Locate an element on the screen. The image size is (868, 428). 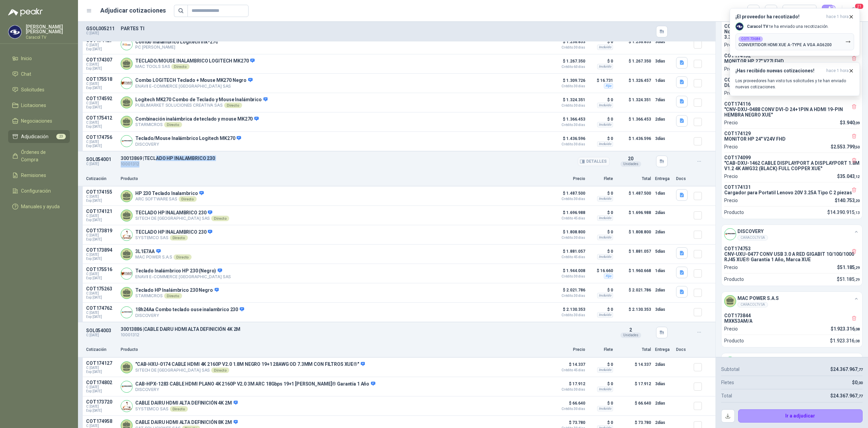
p: COT174099 is located at coordinates (792, 158).